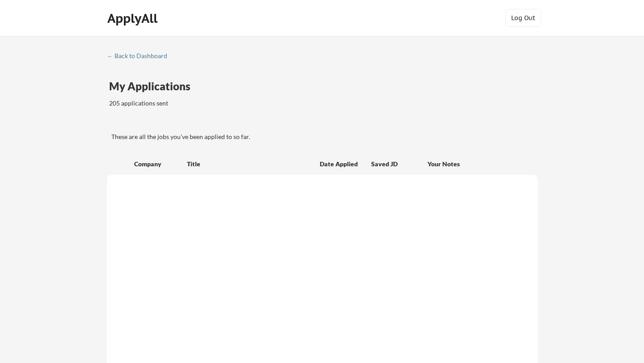 The image size is (644, 363). I want to click on button: Log Out, so click(523, 18).